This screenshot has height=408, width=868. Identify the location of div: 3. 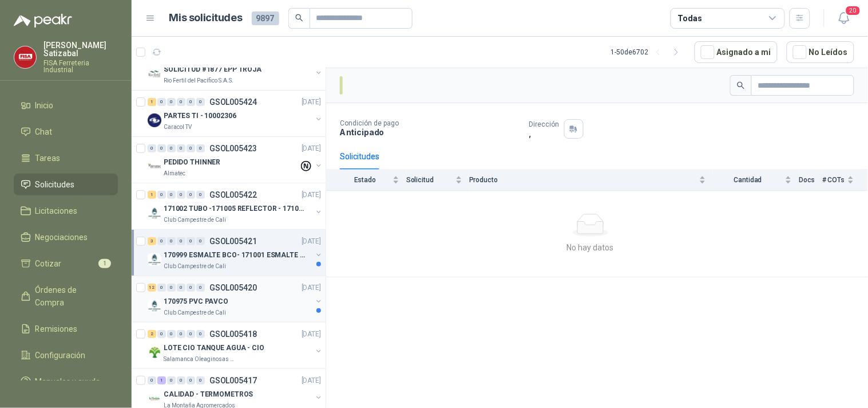
(152, 241).